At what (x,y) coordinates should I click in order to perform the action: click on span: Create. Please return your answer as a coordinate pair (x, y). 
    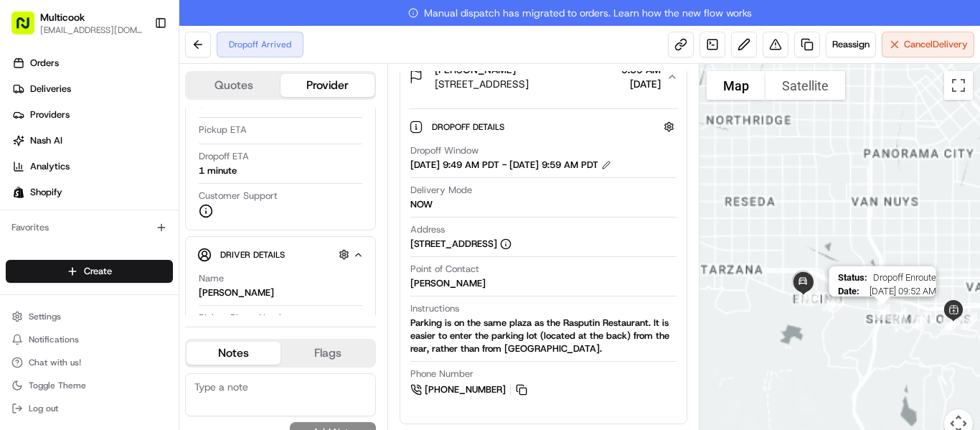
    Looking at the image, I should click on (98, 272).